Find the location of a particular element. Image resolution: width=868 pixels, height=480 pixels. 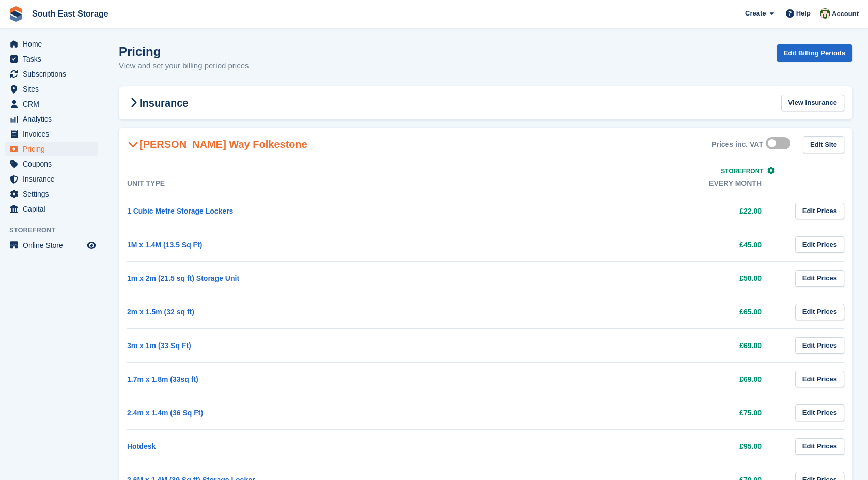

a: Edit Site is located at coordinates (824, 145).